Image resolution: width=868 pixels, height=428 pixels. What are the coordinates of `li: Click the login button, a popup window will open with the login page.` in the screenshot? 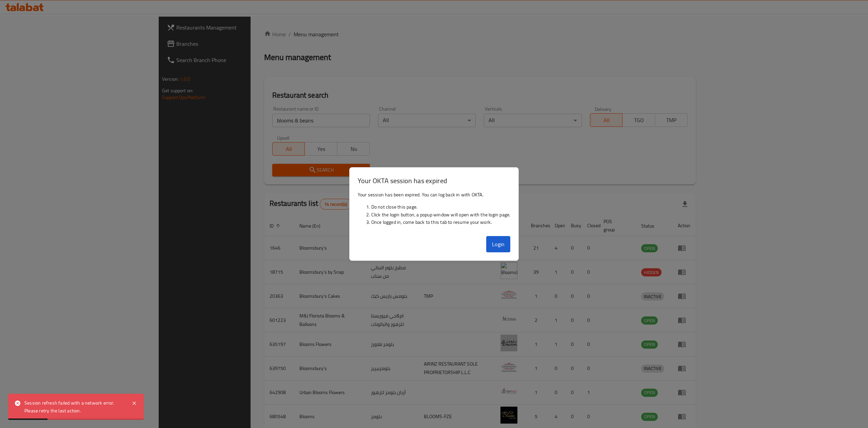 It's located at (441, 215).